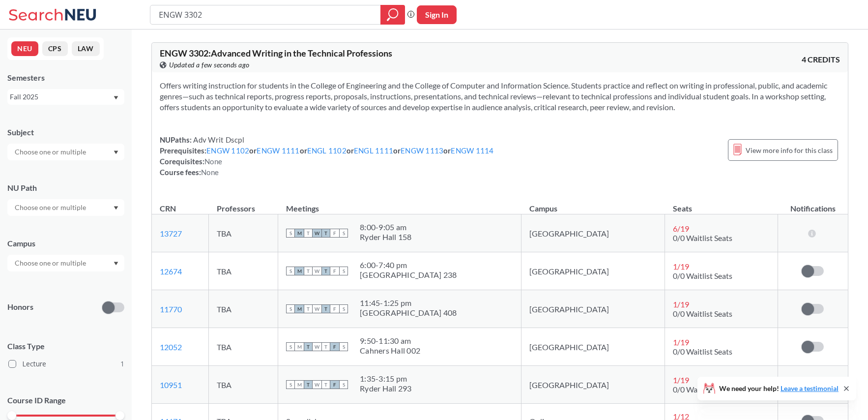  Describe the element at coordinates (65, 400) in the screenshot. I see `p: Course ID Range` at that location.